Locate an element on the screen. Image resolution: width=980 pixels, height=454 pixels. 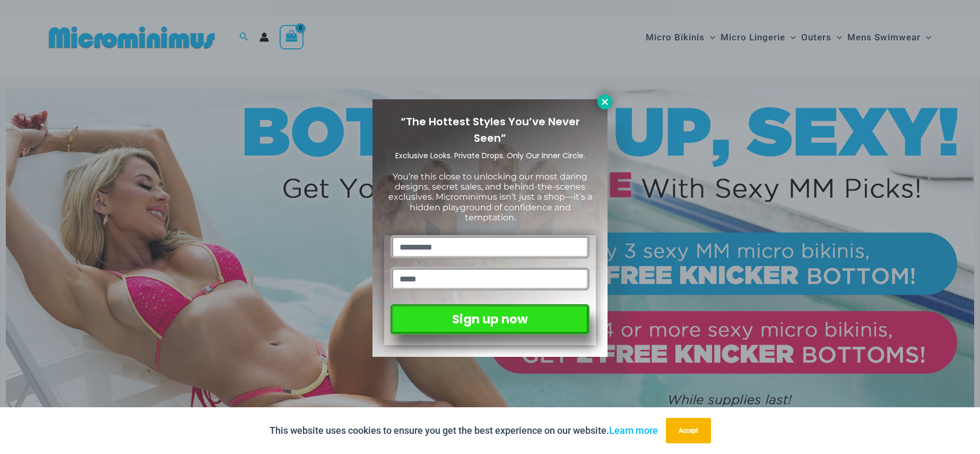
button: Accept is located at coordinates (689, 430).